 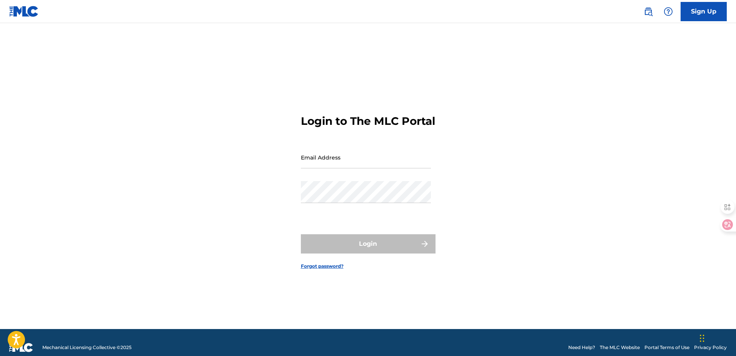 What do you see at coordinates (368, 121) in the screenshot?
I see `h3: Login to The MLC Portal` at bounding box center [368, 121].